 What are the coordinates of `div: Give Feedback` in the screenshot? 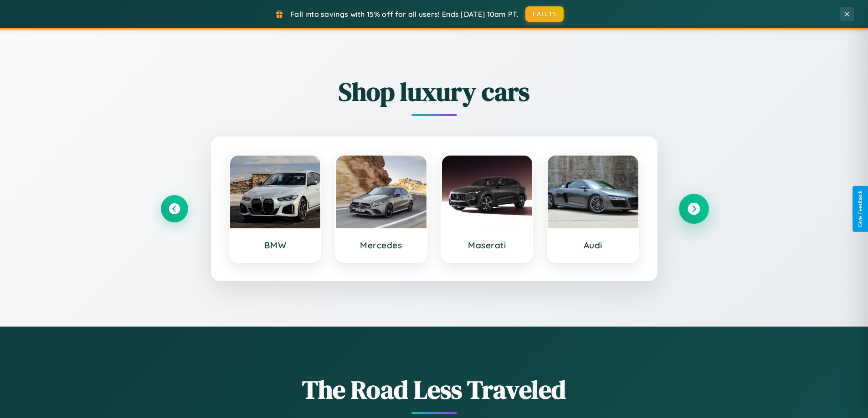 It's located at (860, 209).